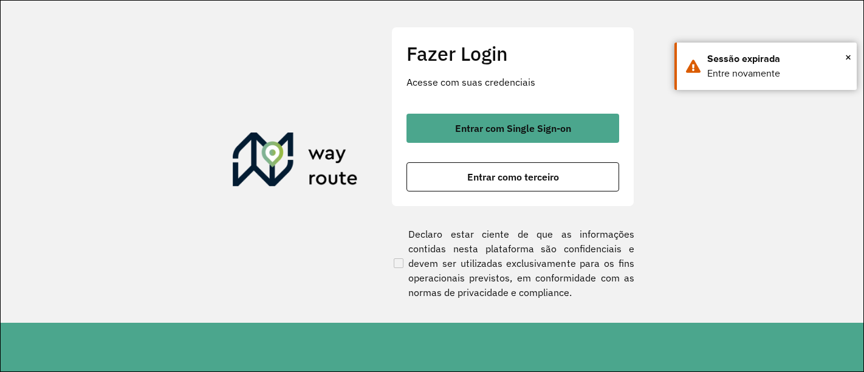 Image resolution: width=864 pixels, height=372 pixels. I want to click on div: Entre novamente, so click(777, 73).